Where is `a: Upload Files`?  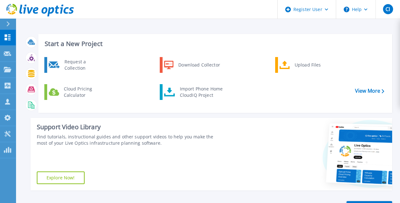 a: Upload Files is located at coordinates (307, 65).